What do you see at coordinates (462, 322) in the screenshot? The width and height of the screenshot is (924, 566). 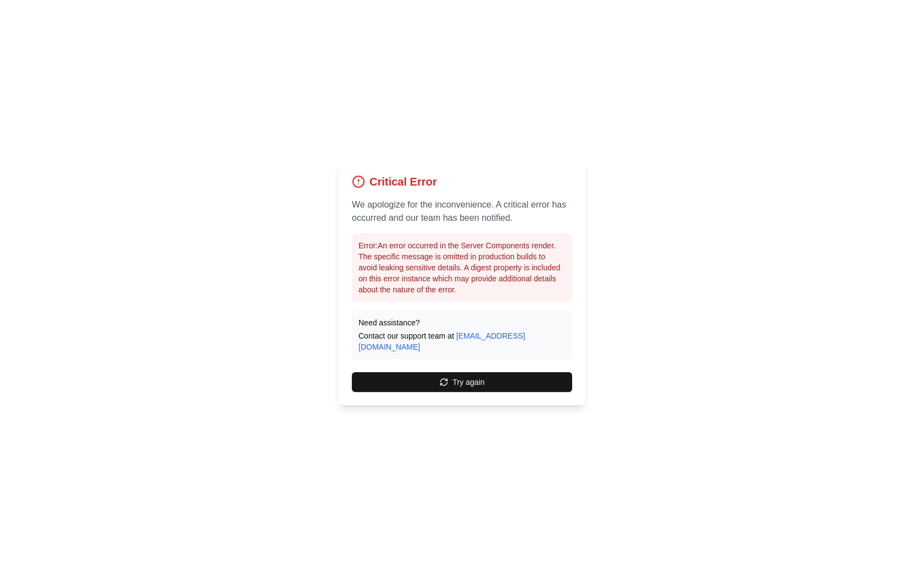 I see `p: Need assistance?` at bounding box center [462, 322].